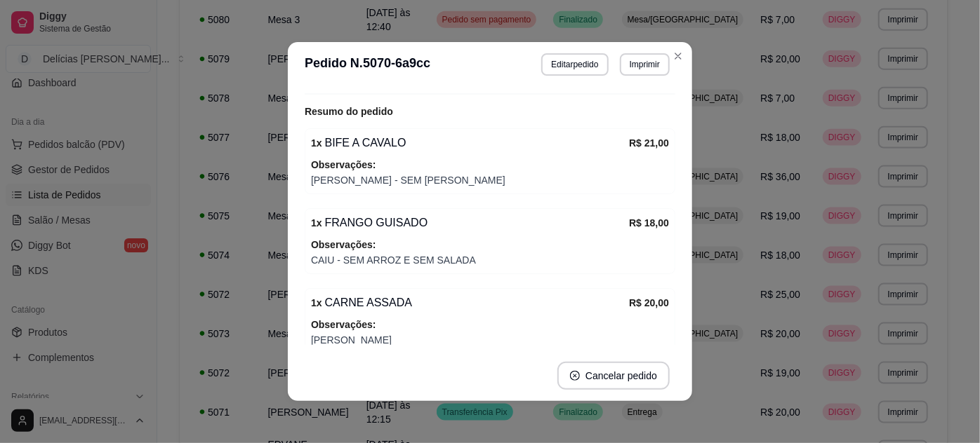 The image size is (980, 443). What do you see at coordinates (469, 223) in the screenshot?
I see `div: FRANGO GUISADO` at bounding box center [469, 223].